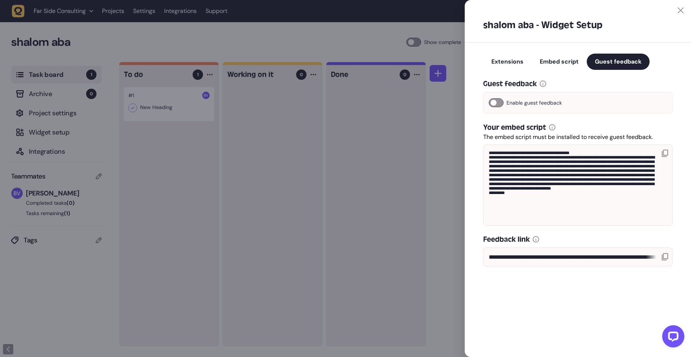 This screenshot has height=357, width=691. What do you see at coordinates (507, 61) in the screenshot?
I see `span: Extensions` at bounding box center [507, 61].